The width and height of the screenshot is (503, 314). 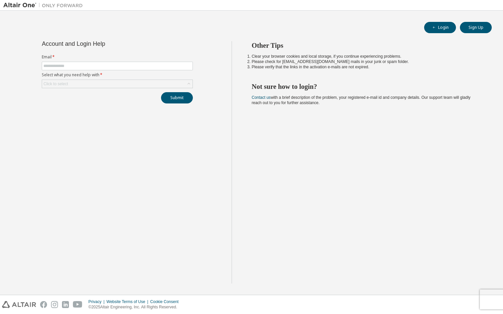 I want to click on img: instagram.svg, so click(x=54, y=304).